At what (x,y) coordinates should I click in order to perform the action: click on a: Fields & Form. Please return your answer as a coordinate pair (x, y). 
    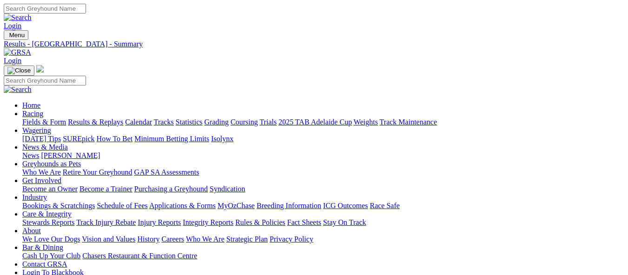
    Looking at the image, I should click on (44, 122).